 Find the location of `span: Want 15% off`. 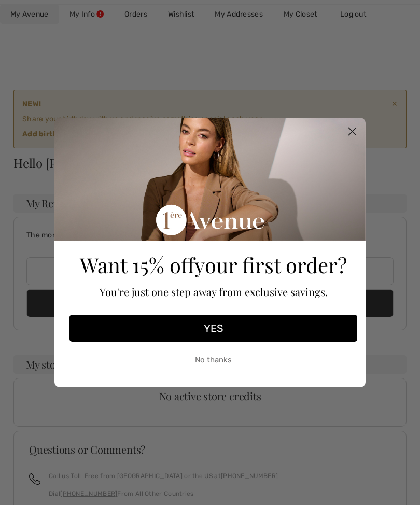

span: Want 15% off is located at coordinates (137, 264).